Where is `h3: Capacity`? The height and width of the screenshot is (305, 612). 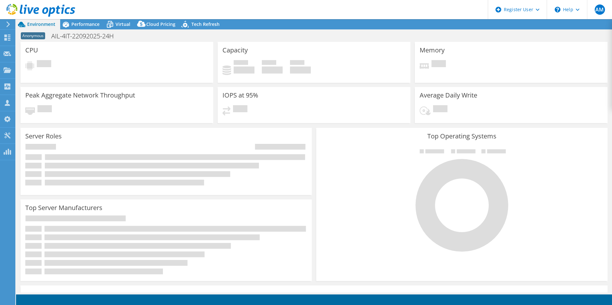 h3: Capacity is located at coordinates (235, 50).